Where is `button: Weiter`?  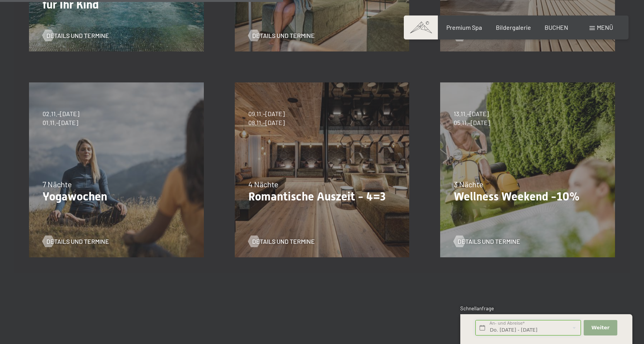 button: Weiter is located at coordinates (600, 328).